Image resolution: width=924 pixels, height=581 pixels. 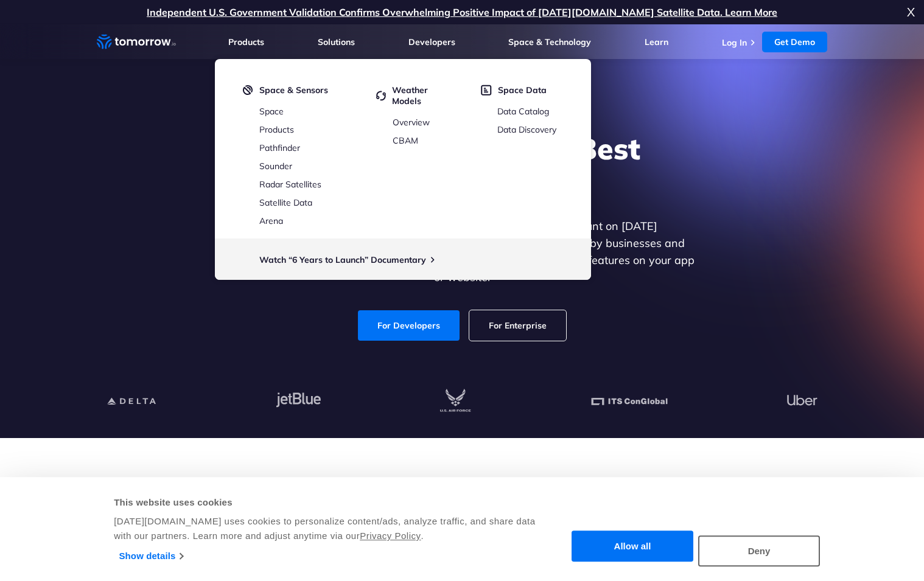 I want to click on span: Space & Sensors, so click(x=293, y=90).